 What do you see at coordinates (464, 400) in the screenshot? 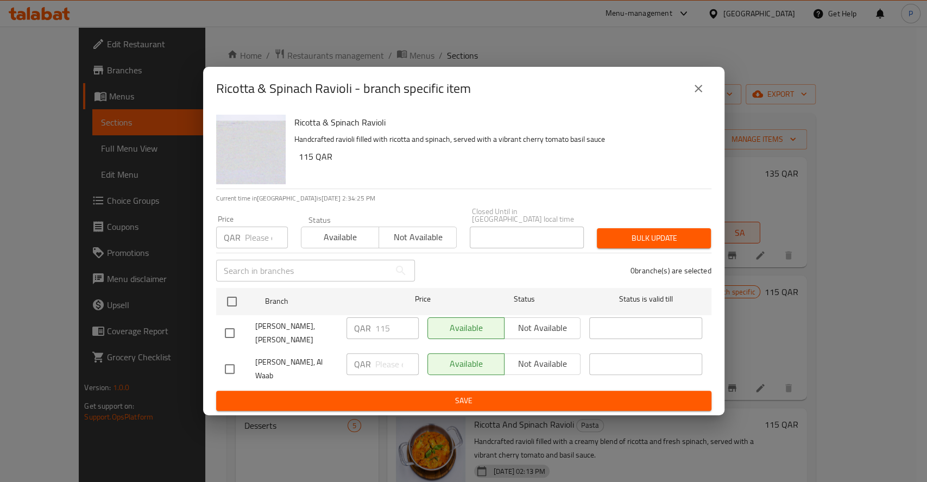
I see `span: Save` at bounding box center [464, 400].